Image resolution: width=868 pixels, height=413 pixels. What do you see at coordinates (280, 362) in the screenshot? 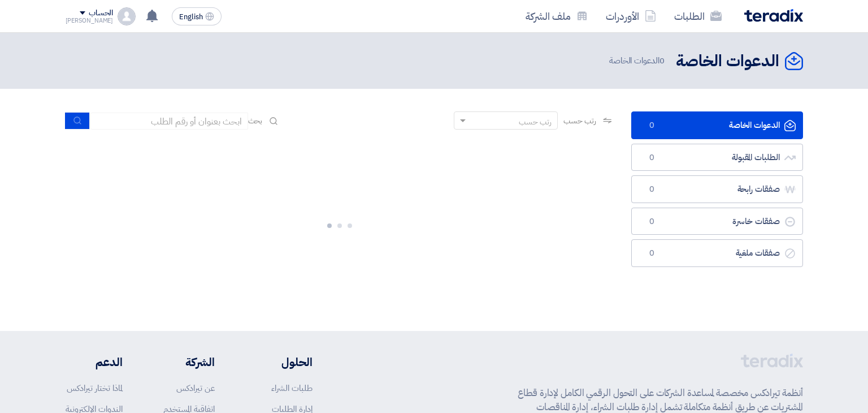
I see `li: الحلول` at bounding box center [280, 362].